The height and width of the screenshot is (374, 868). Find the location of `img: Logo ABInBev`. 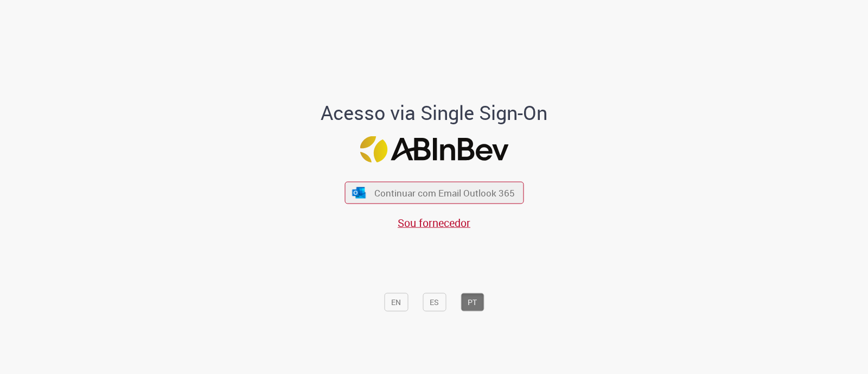

img: Logo ABInBev is located at coordinates (434, 150).